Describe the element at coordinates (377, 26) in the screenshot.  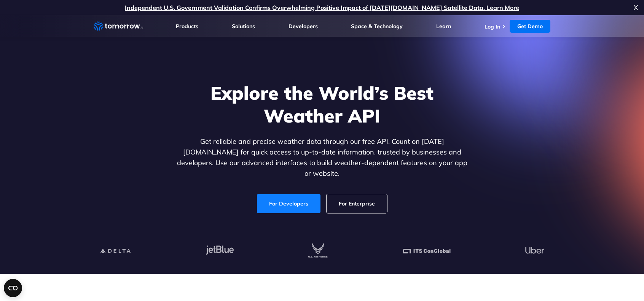
I see `a: Space & Technology` at that location.